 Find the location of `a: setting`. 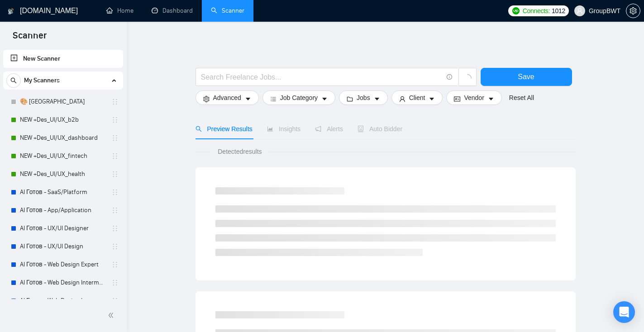

a: setting is located at coordinates (633, 11).